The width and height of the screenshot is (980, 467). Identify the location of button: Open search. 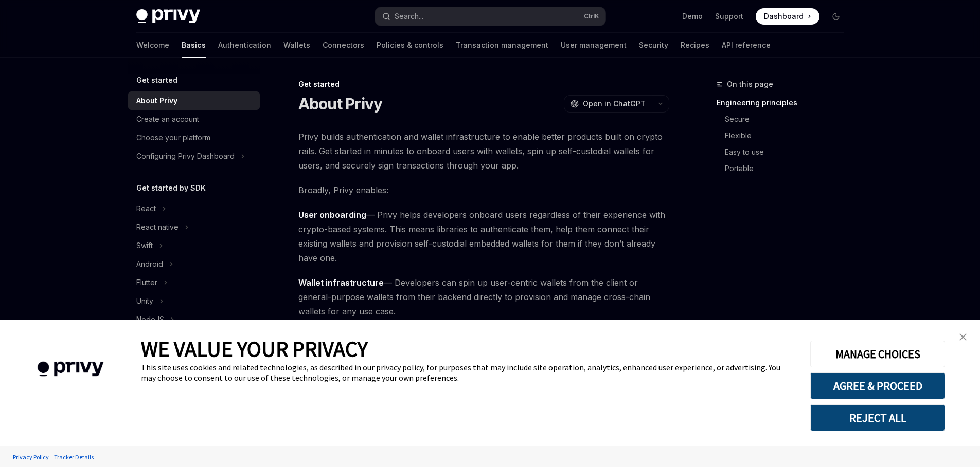
(490, 16).